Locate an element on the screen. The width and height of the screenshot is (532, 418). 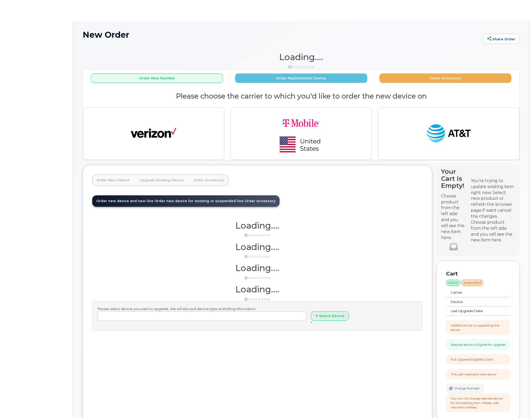
div: You can not change selected device for the existing item. Please, add new item instead. is located at coordinates (478, 403).